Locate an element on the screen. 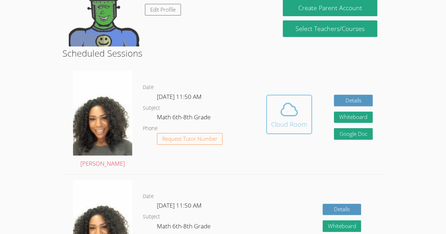  img: avatar.png is located at coordinates (103, 113).